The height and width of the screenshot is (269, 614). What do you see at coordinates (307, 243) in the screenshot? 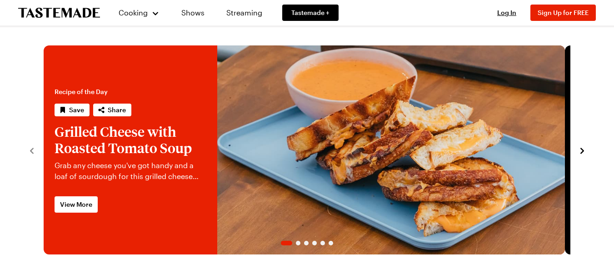
I see `span: Go to slide 3` at bounding box center [307, 243].